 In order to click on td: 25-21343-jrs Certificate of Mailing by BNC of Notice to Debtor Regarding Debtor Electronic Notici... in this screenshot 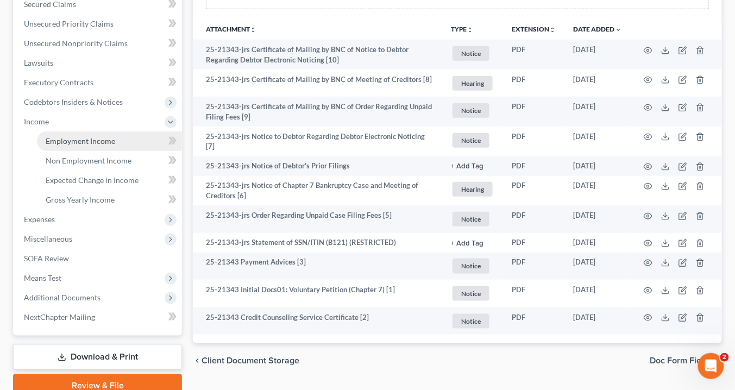, I will do `click(317, 54)`.